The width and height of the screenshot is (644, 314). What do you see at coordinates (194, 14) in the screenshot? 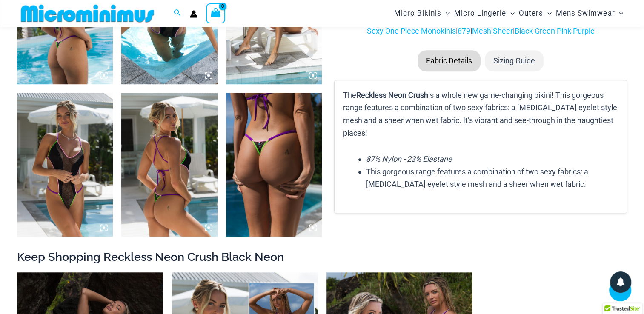
I see `a: Account icon link` at bounding box center [194, 14].